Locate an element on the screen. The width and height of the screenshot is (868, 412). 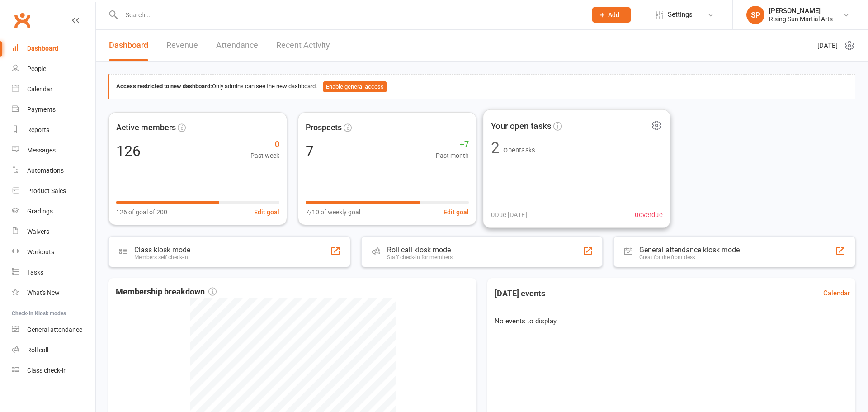
div: Workouts is located at coordinates (40, 252).